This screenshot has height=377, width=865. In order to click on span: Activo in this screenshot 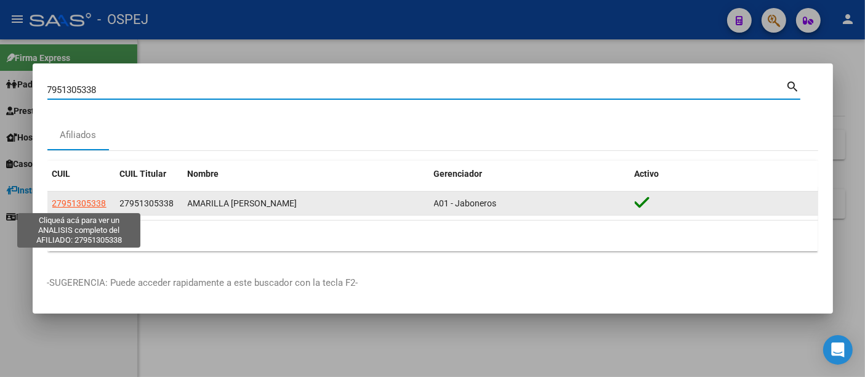, I will do `click(647, 174)`.